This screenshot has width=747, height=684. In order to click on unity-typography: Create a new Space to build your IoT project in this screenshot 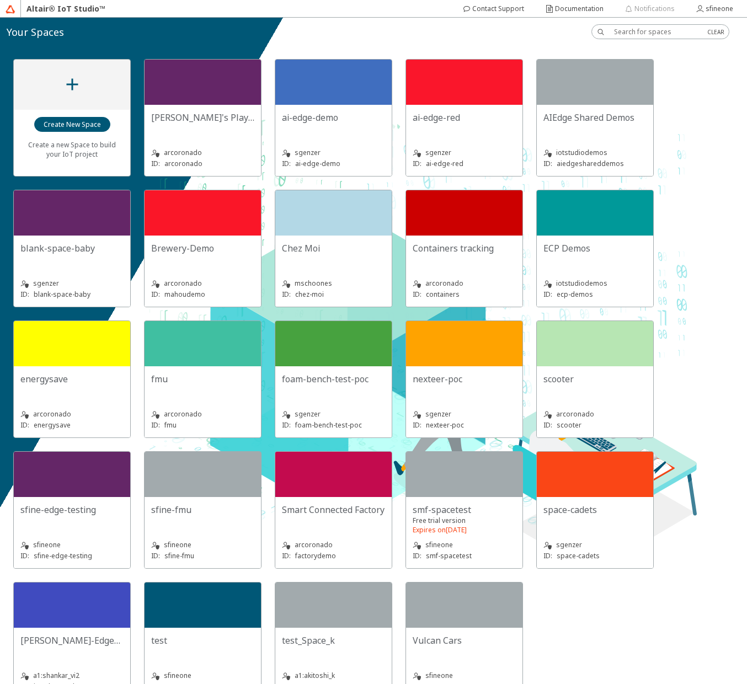, I will do `click(72, 149)`.